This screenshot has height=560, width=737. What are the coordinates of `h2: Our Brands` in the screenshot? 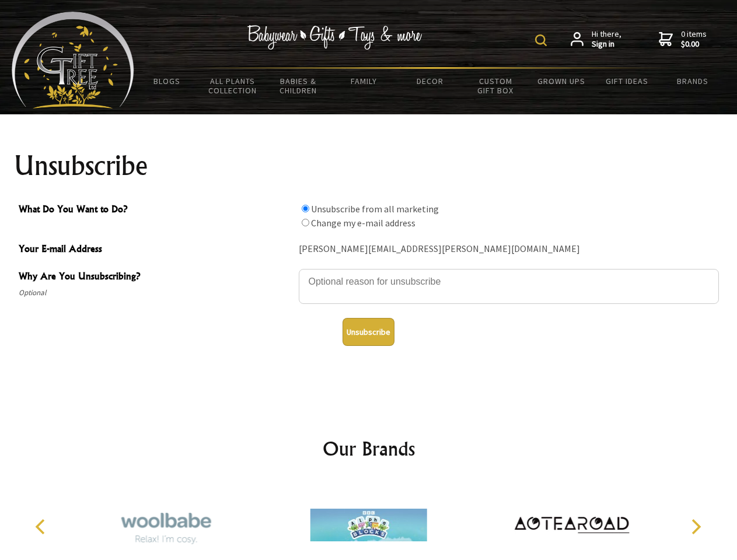 It's located at (368, 448).